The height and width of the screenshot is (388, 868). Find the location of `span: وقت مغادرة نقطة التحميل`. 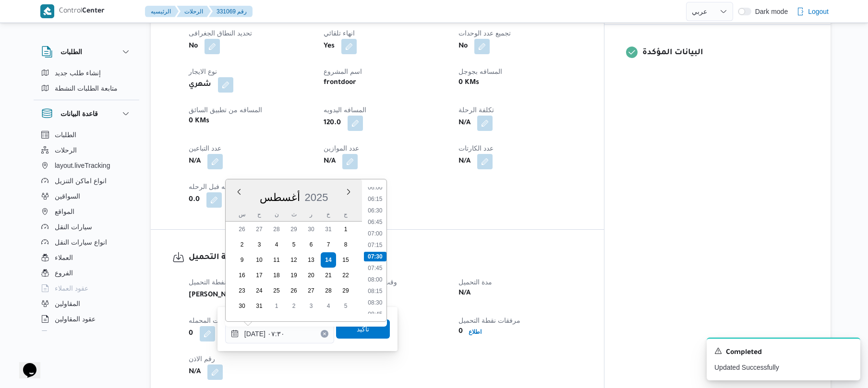

span: وقت مغادرة نقطة التحميل is located at coordinates (360, 282).